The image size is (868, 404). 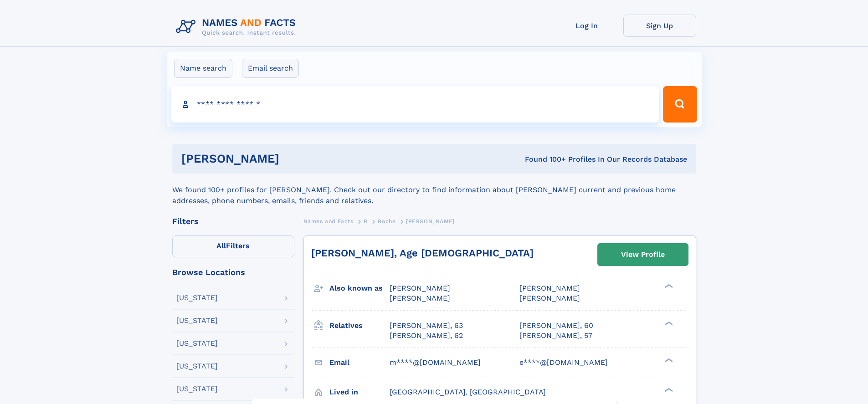 What do you see at coordinates (233, 246) in the screenshot?
I see `label: Filters` at bounding box center [233, 246].